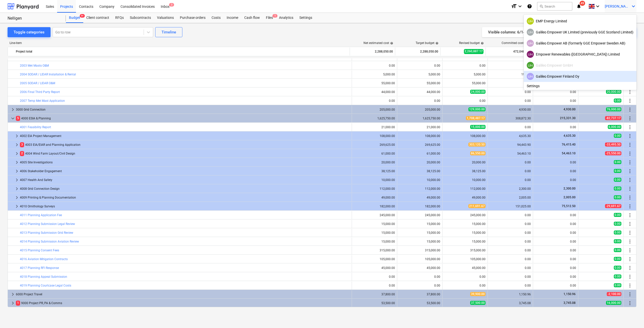 The height and width of the screenshot is (328, 644). Describe the element at coordinates (632, 316) in the screenshot. I see `div: Chat Widget` at that location.